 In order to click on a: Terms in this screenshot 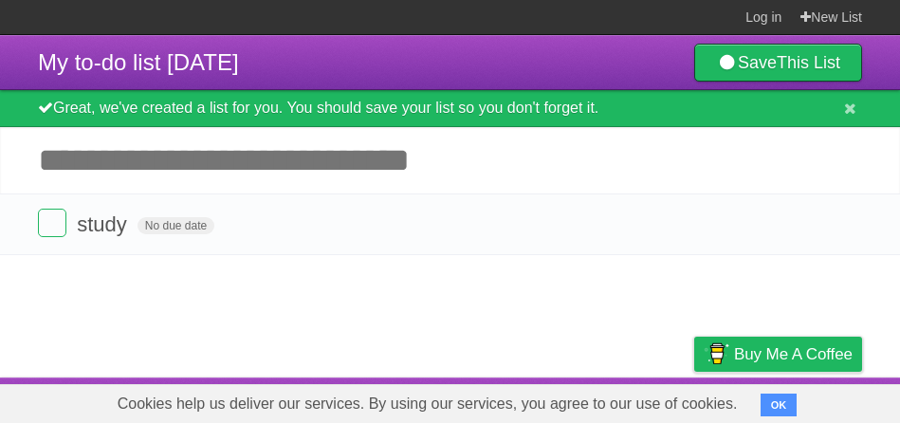, I will do `click(626, 400)`.